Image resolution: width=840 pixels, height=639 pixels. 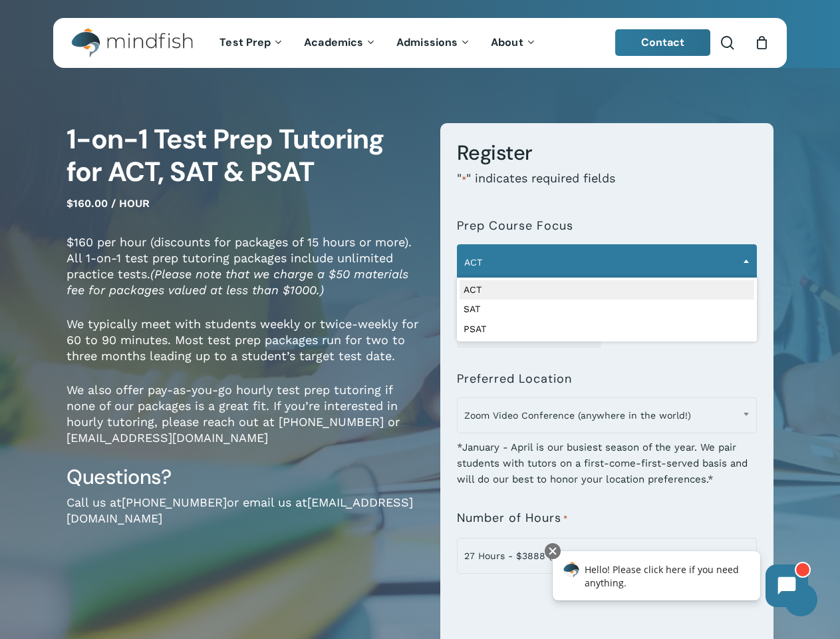 What do you see at coordinates (514, 42) in the screenshot?
I see `a: About` at bounding box center [514, 42].